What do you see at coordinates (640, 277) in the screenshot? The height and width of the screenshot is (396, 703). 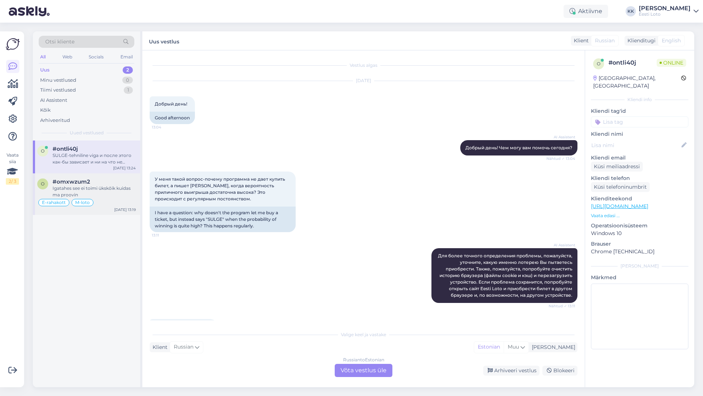 I see `p: Märkmed` at bounding box center [640, 277].